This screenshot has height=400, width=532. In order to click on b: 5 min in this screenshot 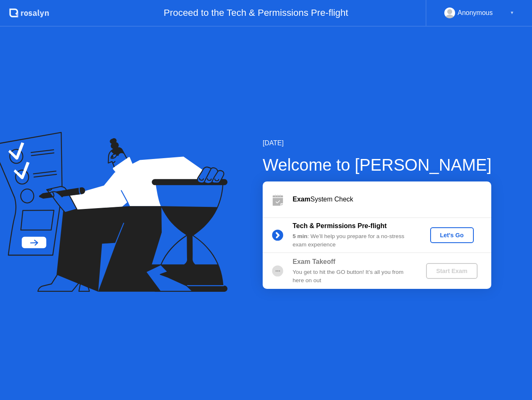, I will do `click(300, 236)`.